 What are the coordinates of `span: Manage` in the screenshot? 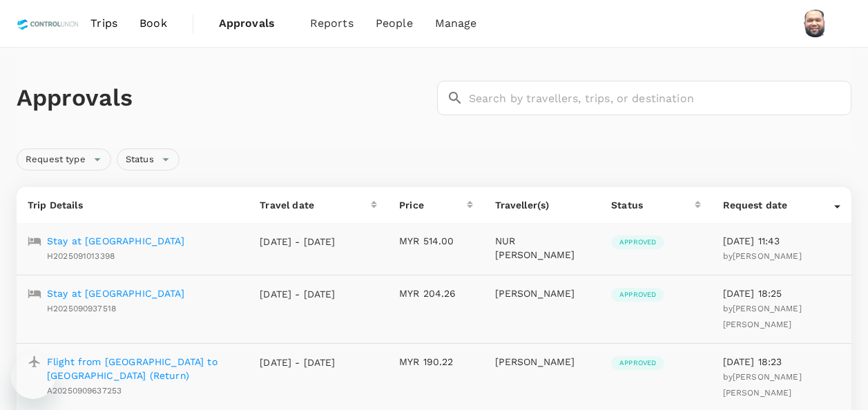 It's located at (456, 23).